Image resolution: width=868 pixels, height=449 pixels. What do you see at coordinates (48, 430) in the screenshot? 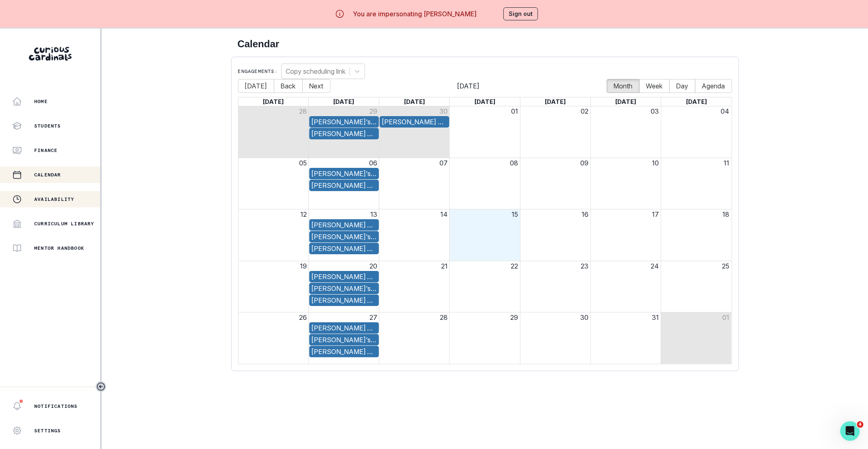
I see `p: Settings` at bounding box center [48, 430].